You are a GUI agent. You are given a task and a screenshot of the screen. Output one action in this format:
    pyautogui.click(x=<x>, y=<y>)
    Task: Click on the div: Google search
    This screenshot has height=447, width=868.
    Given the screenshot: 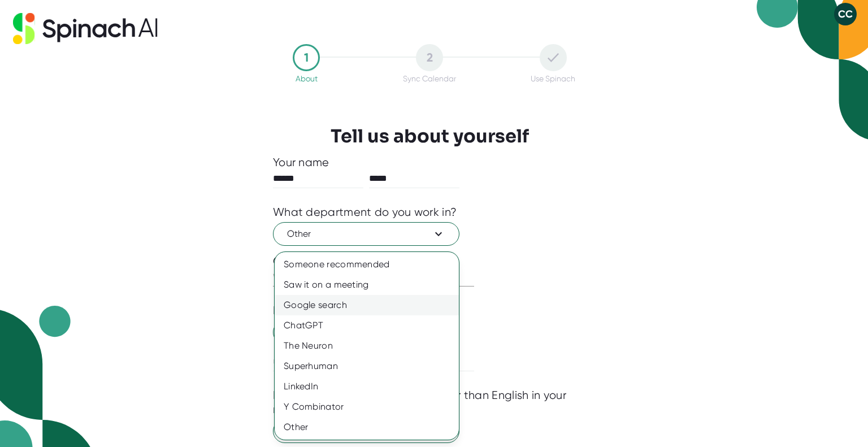 What is the action you would take?
    pyautogui.click(x=367, y=305)
    